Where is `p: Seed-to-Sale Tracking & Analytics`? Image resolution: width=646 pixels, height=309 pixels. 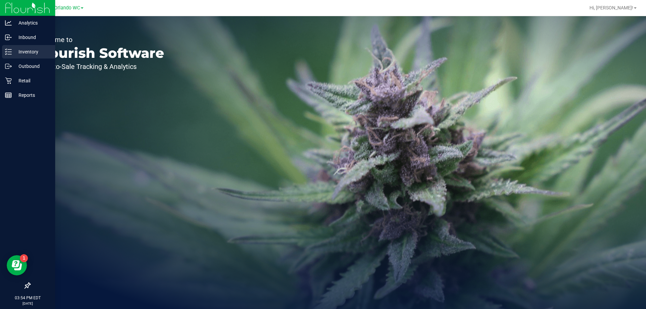 p: Seed-to-Sale Tracking & Analytics is located at coordinates (100, 67).